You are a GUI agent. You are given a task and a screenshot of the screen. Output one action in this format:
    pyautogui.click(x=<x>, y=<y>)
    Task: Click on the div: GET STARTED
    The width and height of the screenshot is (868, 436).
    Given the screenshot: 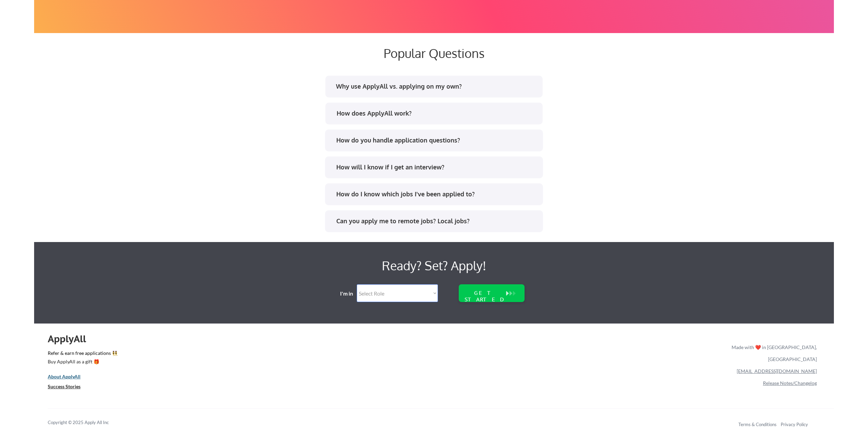 What is the action you would take?
    pyautogui.click(x=484, y=297)
    